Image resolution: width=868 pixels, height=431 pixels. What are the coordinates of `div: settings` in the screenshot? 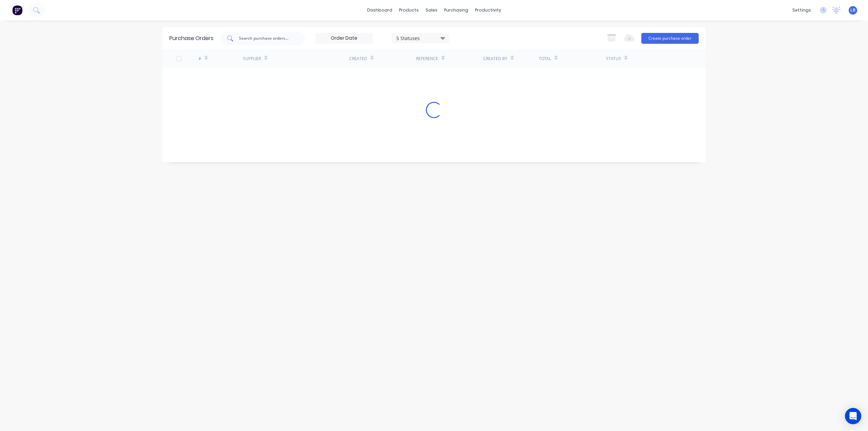 It's located at (802, 10).